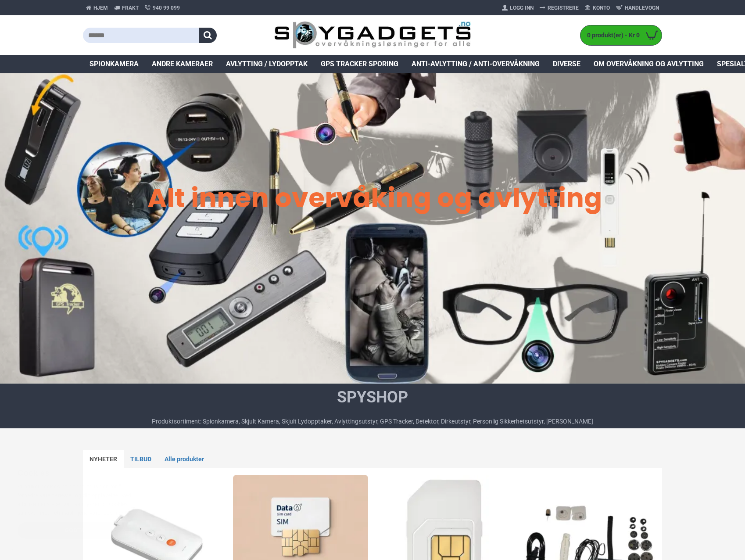 This screenshot has width=745, height=560. Describe the element at coordinates (182, 64) in the screenshot. I see `span: Andre kameraer` at that location.